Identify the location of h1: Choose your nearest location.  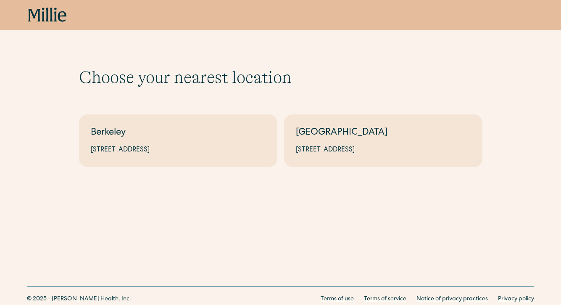
(281, 77).